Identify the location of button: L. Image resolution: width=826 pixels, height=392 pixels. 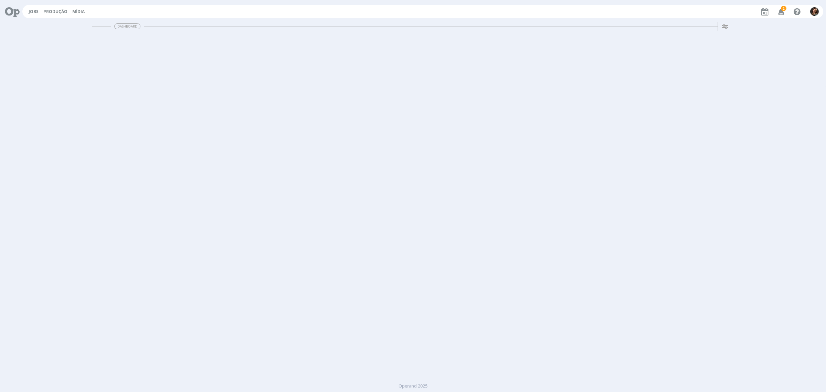
(814, 11).